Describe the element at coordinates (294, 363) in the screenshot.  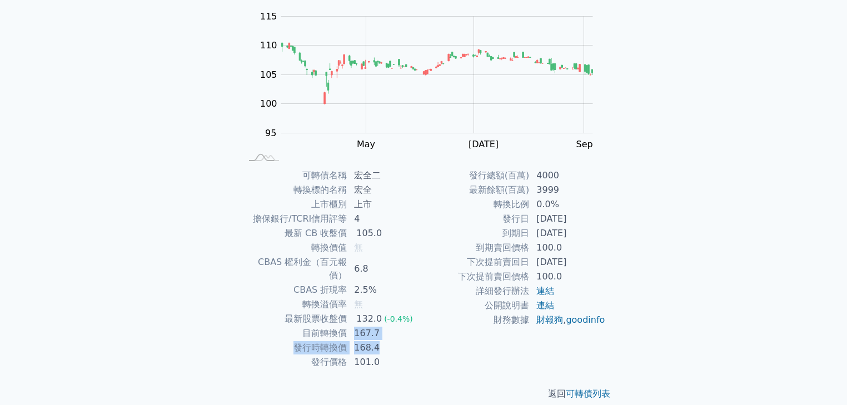
I see `td: 發行價格` at that location.